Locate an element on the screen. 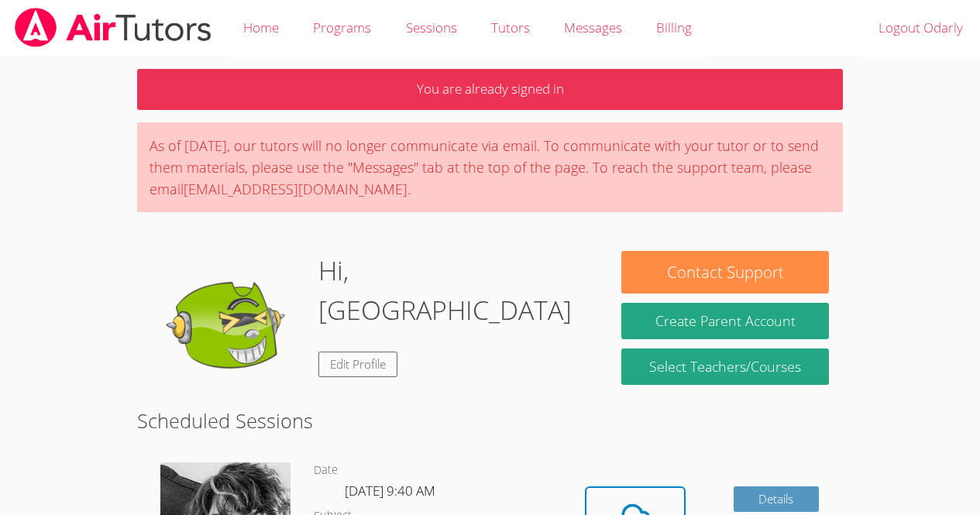  img: default.png is located at coordinates (229, 329).